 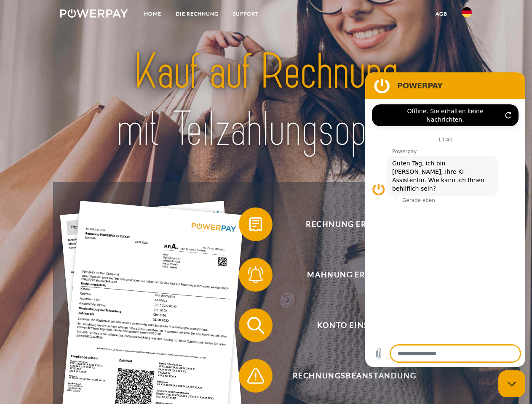 I want to click on img: qb_bill.svg, so click(x=255, y=224).